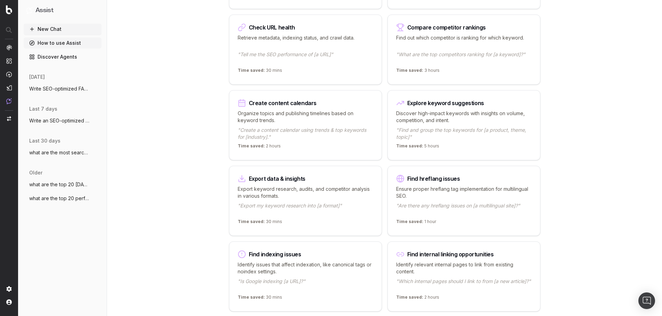 This screenshot has width=662, height=316. What do you see at coordinates (305, 117) in the screenshot?
I see `p: Organize topics and publishing timelines based on keyword trends.` at bounding box center [305, 117].